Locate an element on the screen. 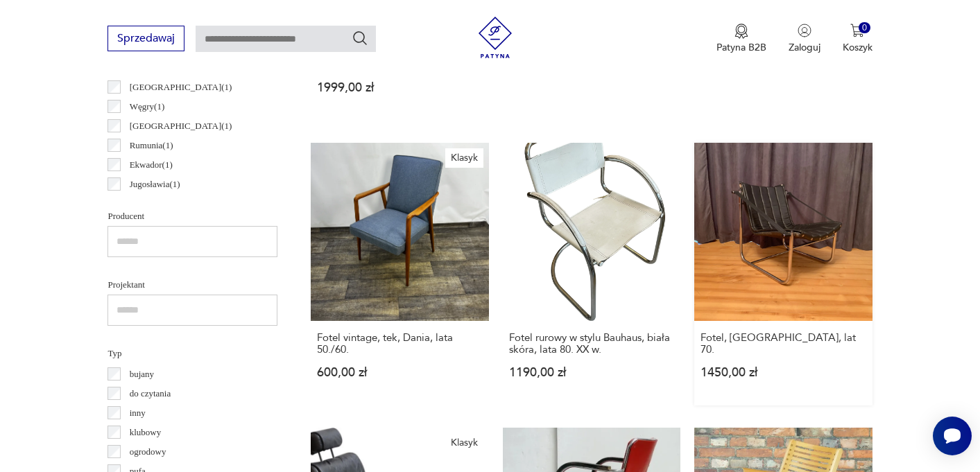 The image size is (980, 472). p: 1450,00 zł is located at coordinates (783, 373).